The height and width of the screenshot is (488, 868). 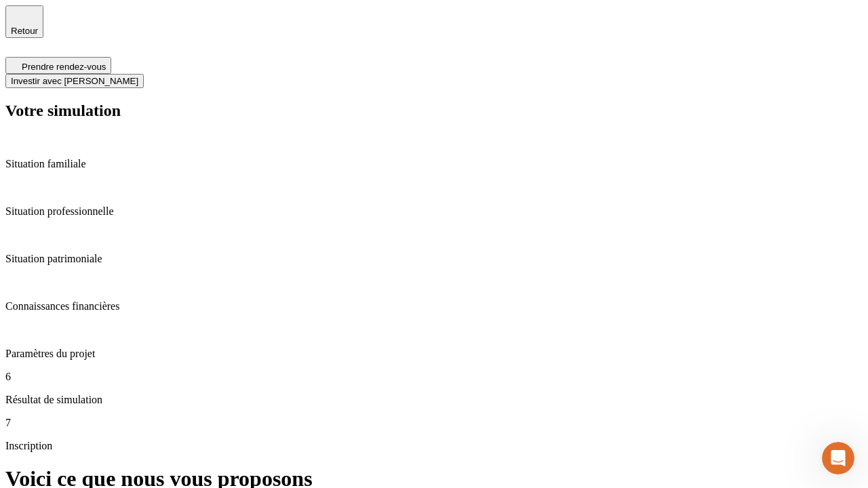 What do you see at coordinates (434, 111) in the screenshot?
I see `h2: Votre simulation` at bounding box center [434, 111].